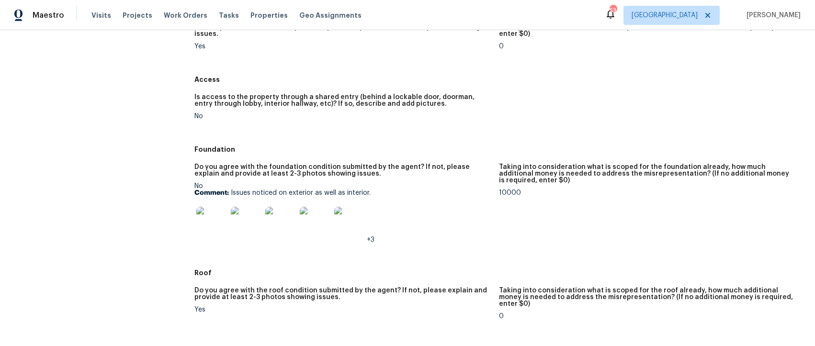  I want to click on h5: Taking into consideration what is scoped for the foundation already, how much additional money is..., so click(648, 174).